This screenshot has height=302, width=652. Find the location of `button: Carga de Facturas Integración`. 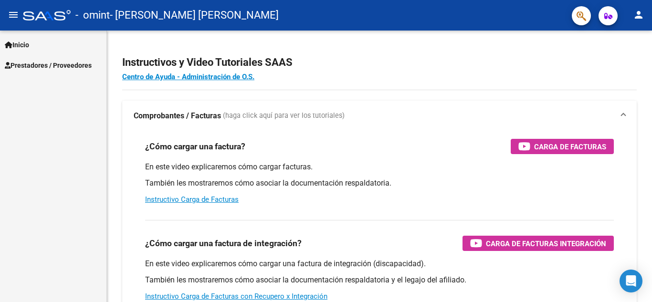

button: Carga de Facturas Integración is located at coordinates (538, 243).